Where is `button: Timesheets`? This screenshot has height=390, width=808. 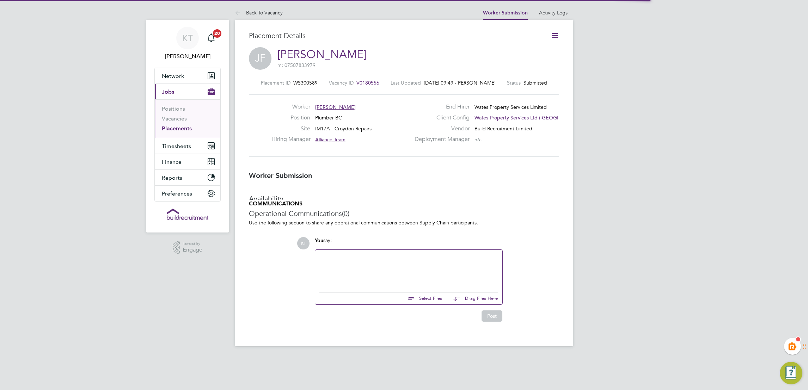 button: Timesheets is located at coordinates (187, 146).